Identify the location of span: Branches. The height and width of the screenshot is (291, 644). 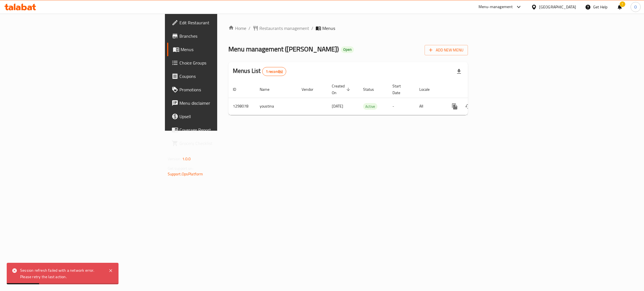
(224, 36).